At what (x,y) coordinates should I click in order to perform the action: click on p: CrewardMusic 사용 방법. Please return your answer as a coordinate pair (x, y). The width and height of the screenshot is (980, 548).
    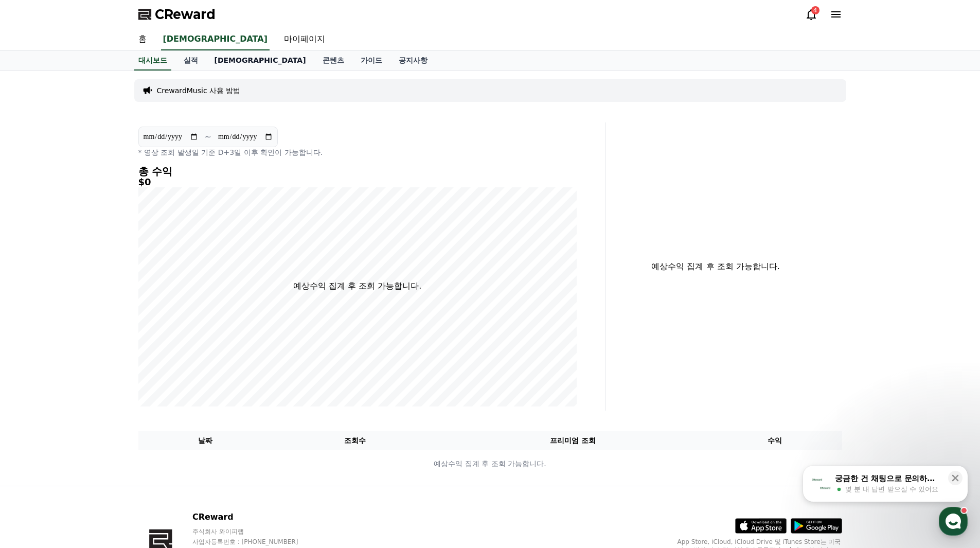
    Looking at the image, I should click on (199, 91).